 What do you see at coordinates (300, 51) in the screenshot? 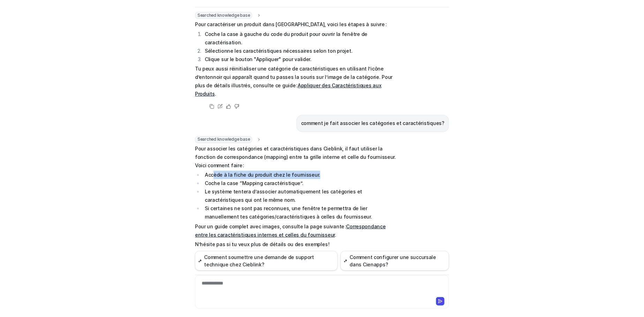
I see `li: Sélectionne les caractéristiques nécessaires selon ton projet.` at bounding box center [300, 51].